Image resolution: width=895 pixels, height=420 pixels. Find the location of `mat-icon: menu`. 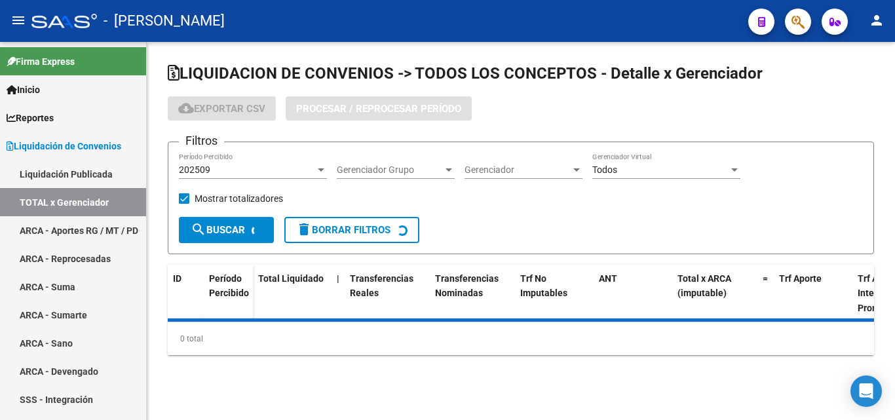

mat-icon: menu is located at coordinates (18, 20).